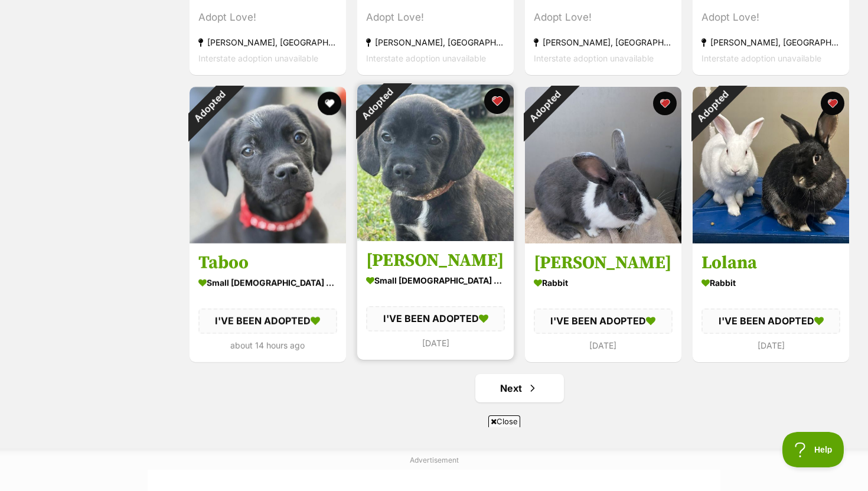  What do you see at coordinates (504, 421) in the screenshot?
I see `span: Close` at bounding box center [504, 421].